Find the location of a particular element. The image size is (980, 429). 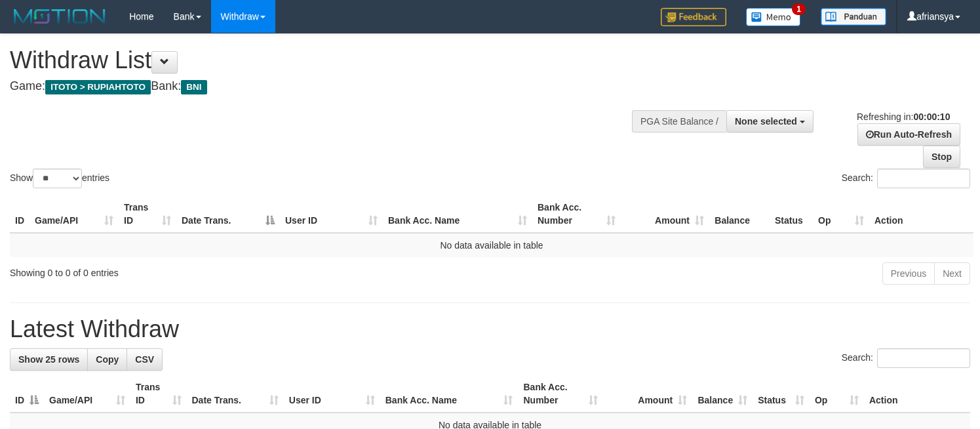

a: Previous is located at coordinates (909, 273).